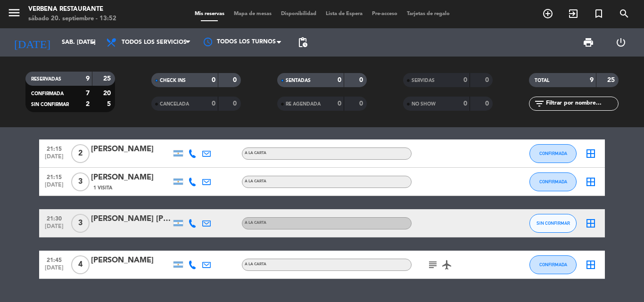  What do you see at coordinates (88, 104) in the screenshot?
I see `strong: 2` at bounding box center [88, 104].